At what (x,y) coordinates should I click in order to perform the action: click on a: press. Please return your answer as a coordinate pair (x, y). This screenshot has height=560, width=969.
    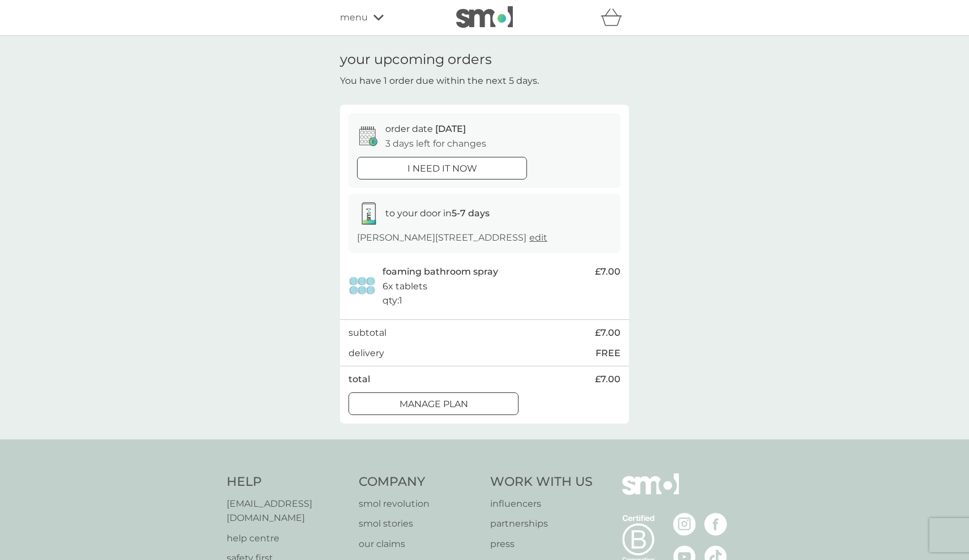
    Looking at the image, I should click on (542, 544).